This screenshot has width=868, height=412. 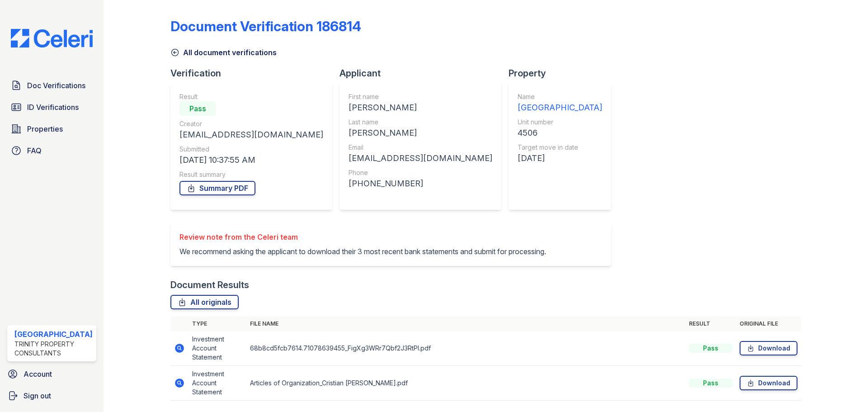 I want to click on a: ID Verifications, so click(x=52, y=107).